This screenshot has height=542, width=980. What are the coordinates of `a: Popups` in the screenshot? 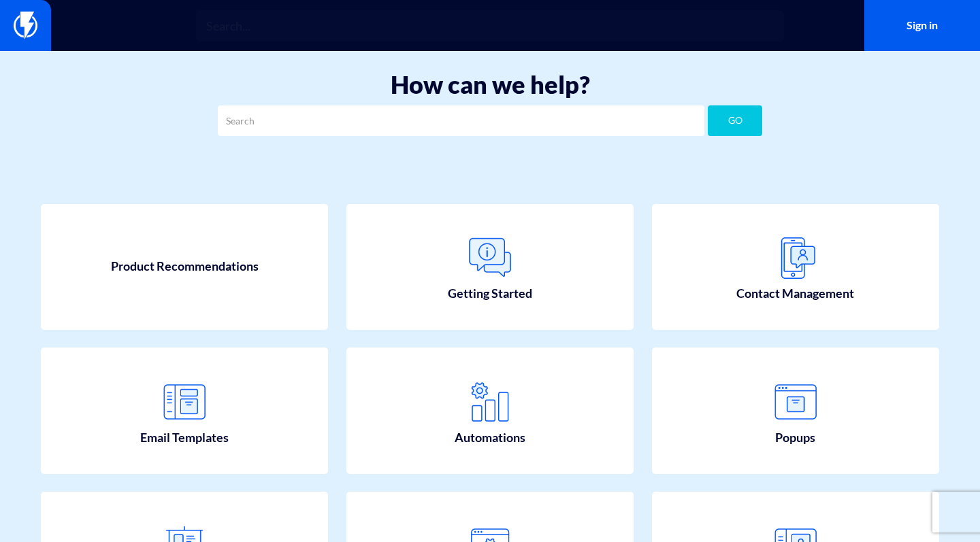 It's located at (796, 410).